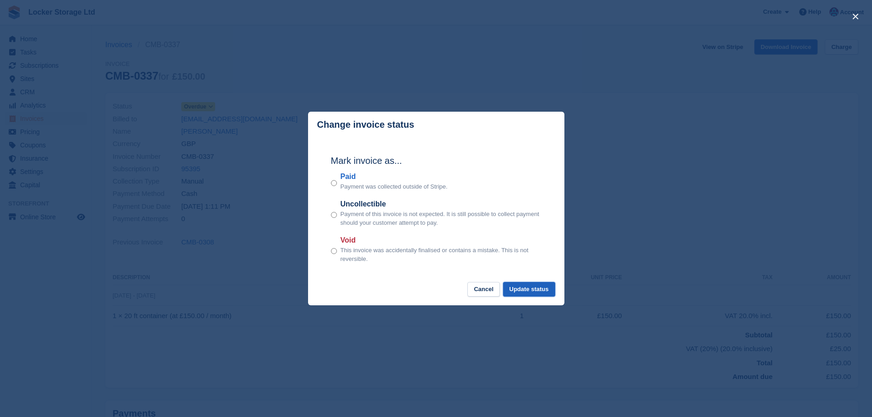 The height and width of the screenshot is (417, 872). What do you see at coordinates (436, 161) in the screenshot?
I see `h2: Mark invoice as...` at bounding box center [436, 161].